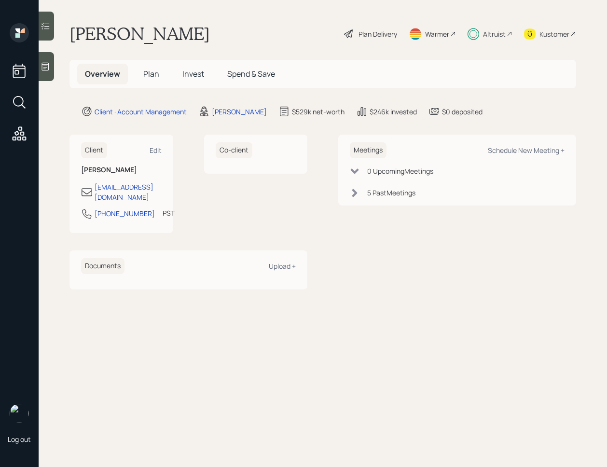  I want to click on h6: Client, so click(94, 150).